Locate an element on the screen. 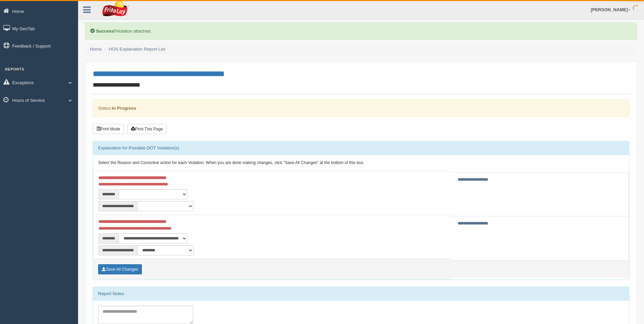  a: HOS Explanation Report List is located at coordinates (137, 49).